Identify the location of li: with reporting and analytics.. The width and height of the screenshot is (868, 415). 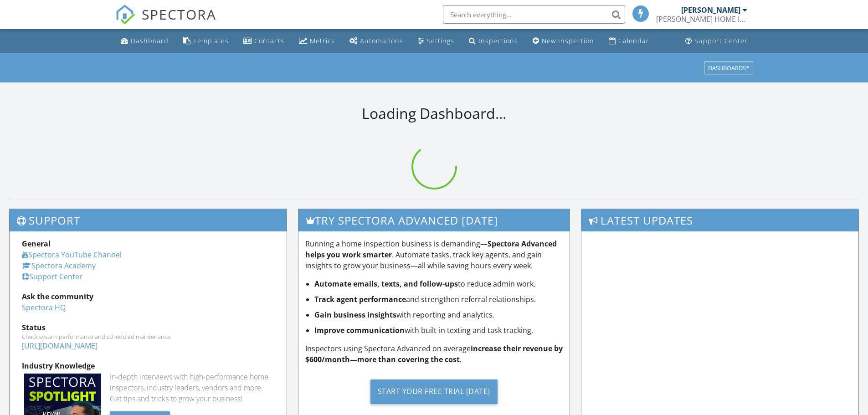
(439, 315).